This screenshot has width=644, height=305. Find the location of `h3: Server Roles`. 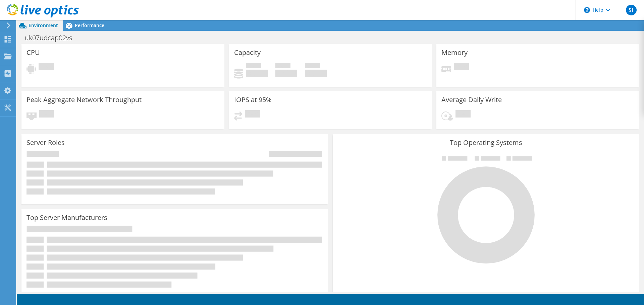

h3: Server Roles is located at coordinates (45, 143).